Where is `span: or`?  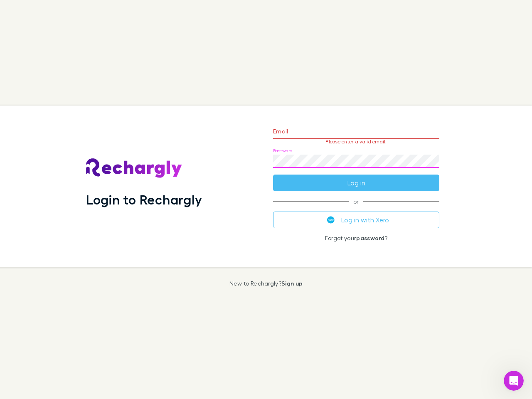 span: or is located at coordinates (356, 201).